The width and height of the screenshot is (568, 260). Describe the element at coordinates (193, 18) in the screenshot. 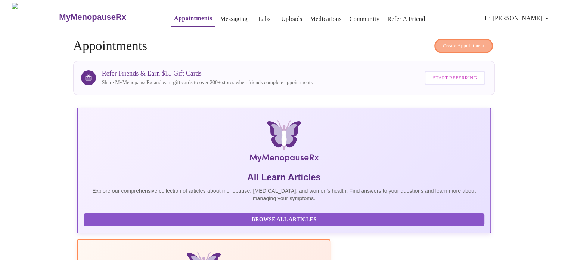

I see `a: Appointments` at that location.